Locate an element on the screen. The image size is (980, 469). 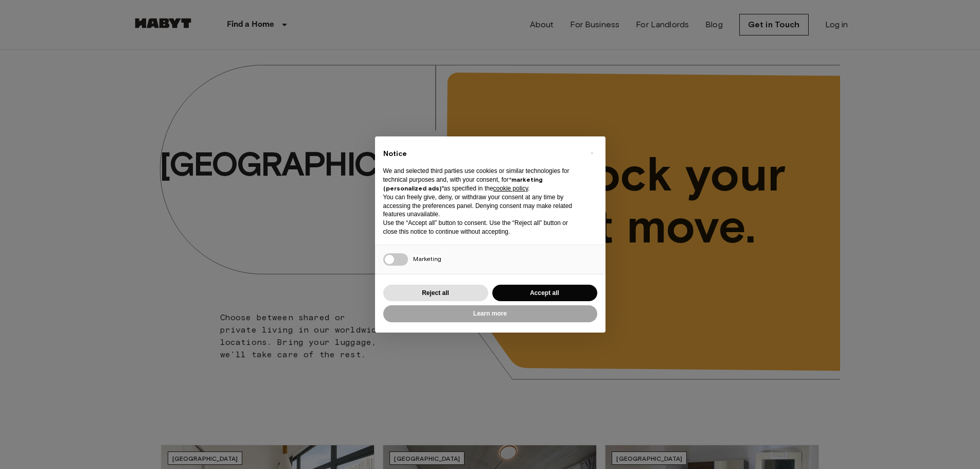
a: cookie policy is located at coordinates (511, 189).